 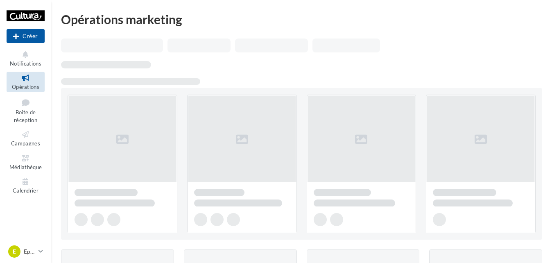 What do you see at coordinates (25, 185) in the screenshot?
I see `a: Calendrier` at bounding box center [25, 185].